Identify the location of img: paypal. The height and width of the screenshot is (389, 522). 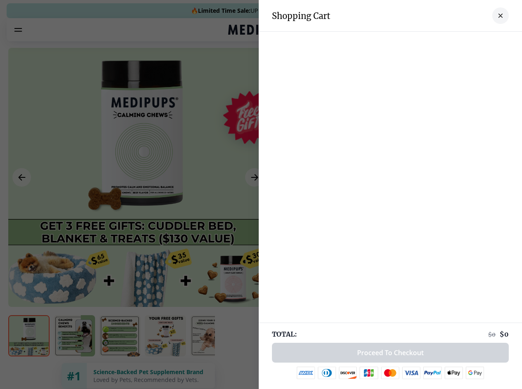
(432, 373).